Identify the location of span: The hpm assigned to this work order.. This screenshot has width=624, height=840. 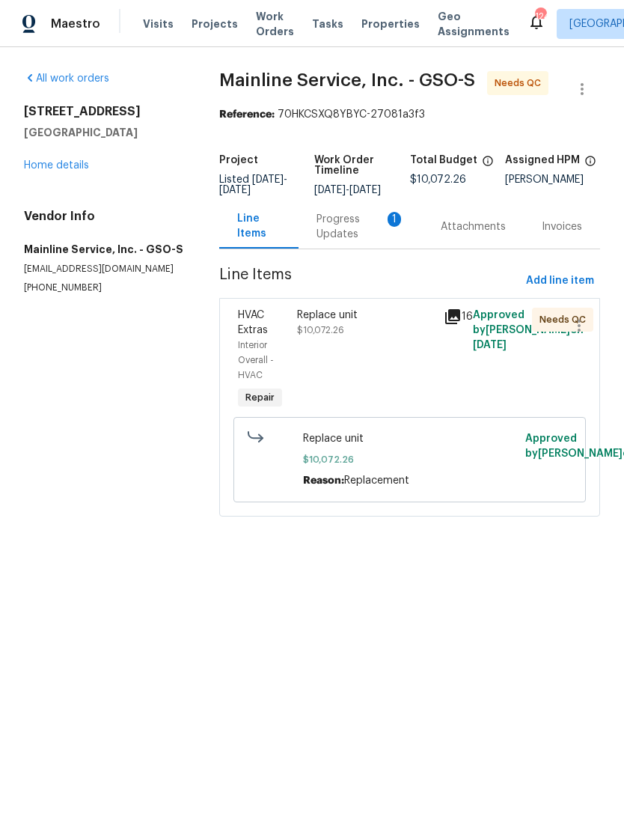
(591, 165).